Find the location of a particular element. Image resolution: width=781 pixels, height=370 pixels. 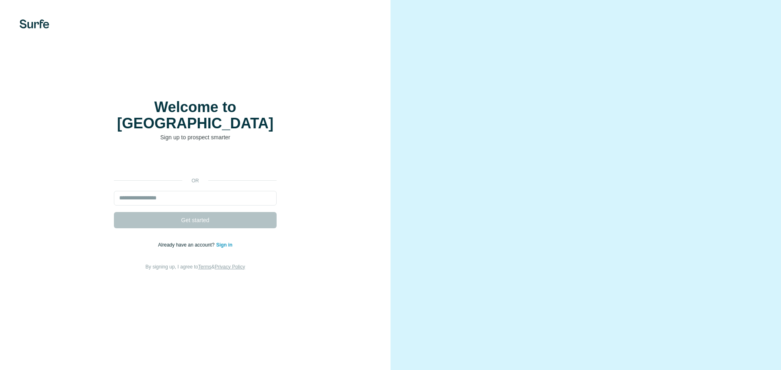

a: Privacy Policy is located at coordinates (230, 267).